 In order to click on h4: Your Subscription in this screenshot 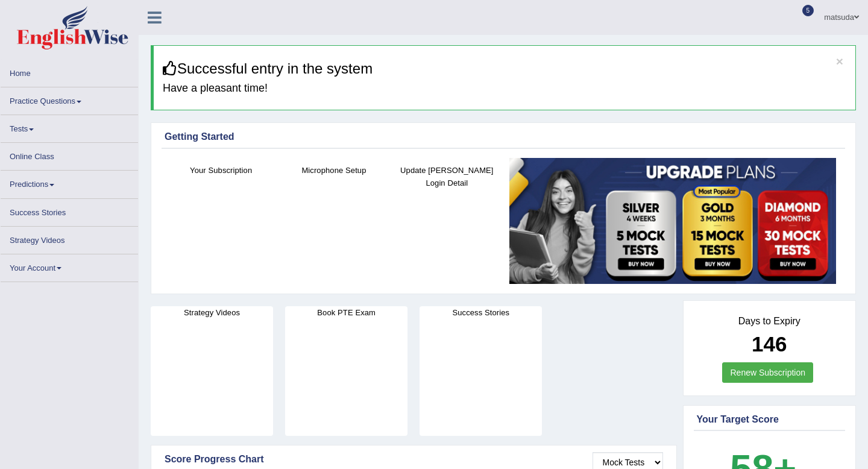, I will do `click(220, 170)`.